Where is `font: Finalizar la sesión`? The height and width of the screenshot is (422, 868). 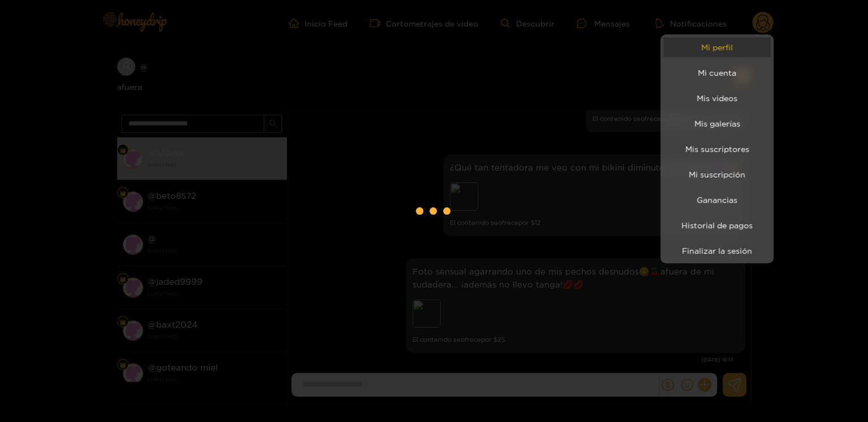
font: Finalizar la sesión is located at coordinates (716, 250).